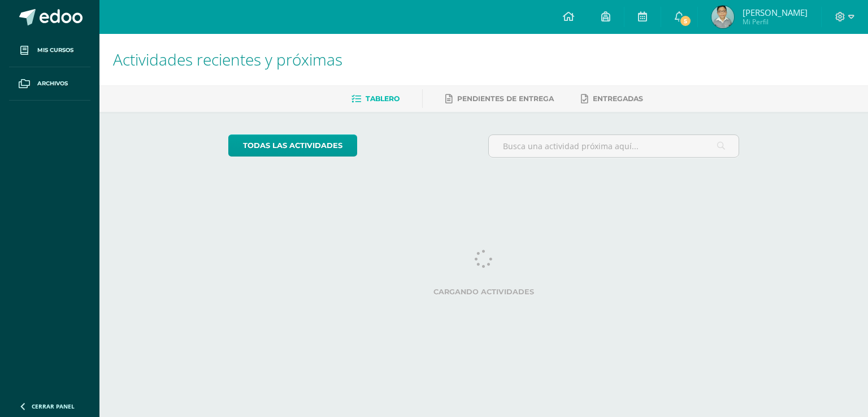 The width and height of the screenshot is (868, 417). I want to click on input: Busca una actividad próxima aquí..., so click(614, 146).